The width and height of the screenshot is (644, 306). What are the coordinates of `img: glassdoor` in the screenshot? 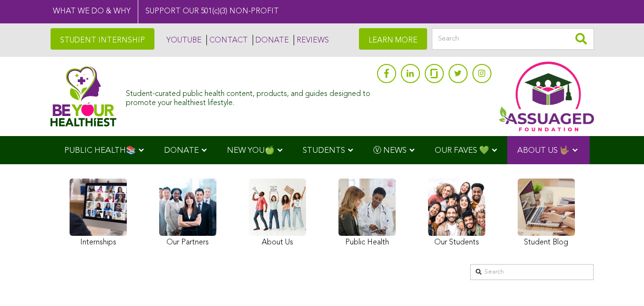 It's located at (434, 73).